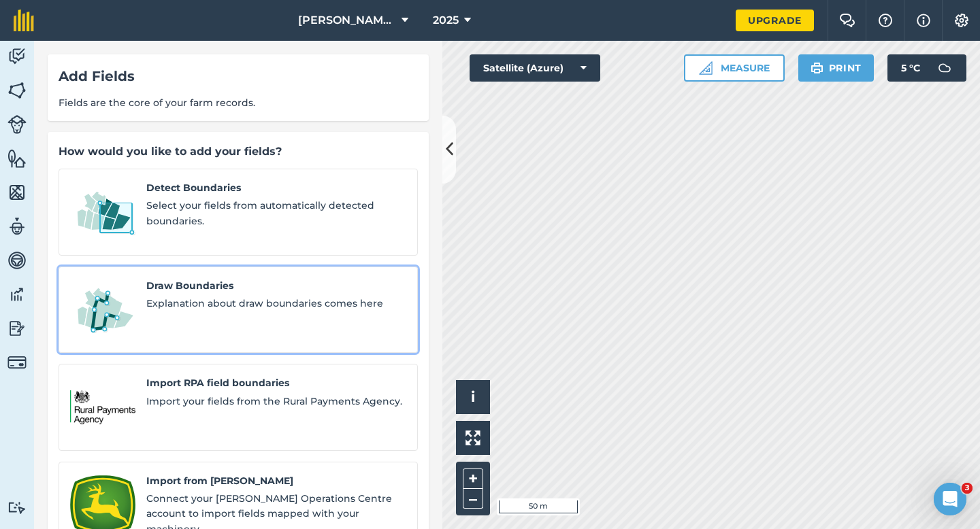  I want to click on span: 3, so click(967, 488).